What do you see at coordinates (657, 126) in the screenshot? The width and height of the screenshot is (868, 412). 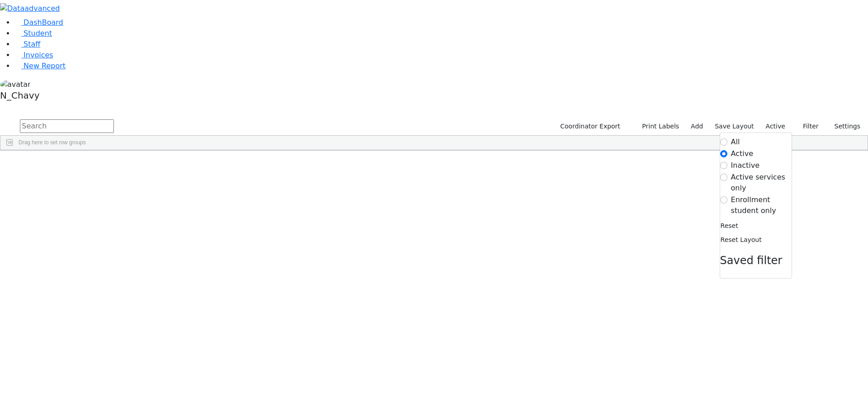 I see `button: Print Labels` at bounding box center [657, 126].